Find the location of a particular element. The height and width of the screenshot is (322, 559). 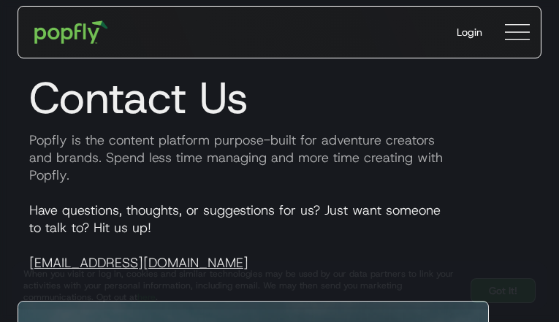

div: When you visit or log in, cookies and similar technologies may be used by our data partners to li... is located at coordinates (241, 286).